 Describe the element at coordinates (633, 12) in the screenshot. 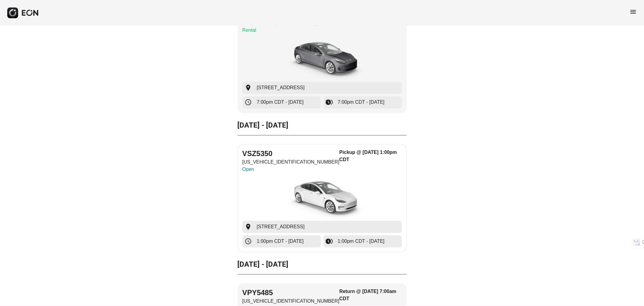

I see `span: menu` at that location.